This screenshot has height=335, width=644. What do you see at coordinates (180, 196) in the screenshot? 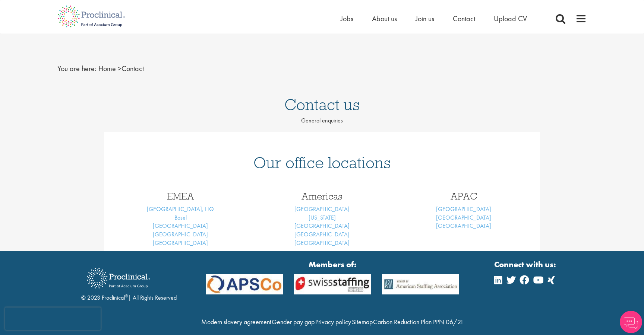
I see `h3: EMEA` at bounding box center [180, 196].